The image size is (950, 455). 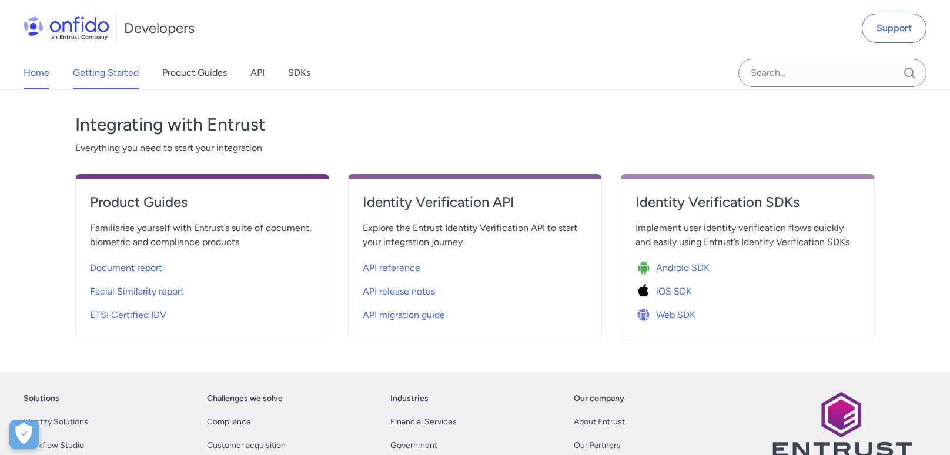 What do you see at coordinates (475, 148) in the screenshot?
I see `span: Everything you need to start your integration` at bounding box center [475, 148].